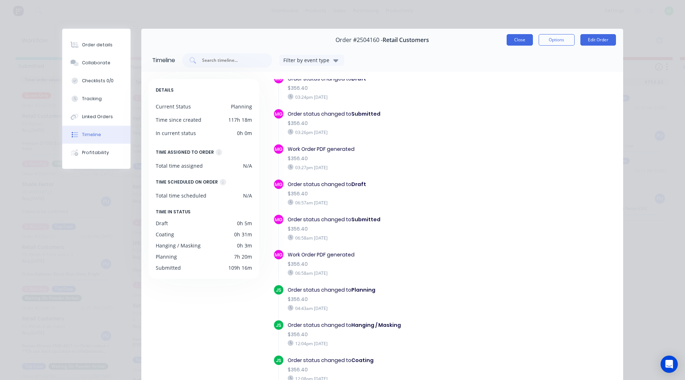 The width and height of the screenshot is (685, 380). I want to click on button: Checklists 0/0, so click(96, 81).